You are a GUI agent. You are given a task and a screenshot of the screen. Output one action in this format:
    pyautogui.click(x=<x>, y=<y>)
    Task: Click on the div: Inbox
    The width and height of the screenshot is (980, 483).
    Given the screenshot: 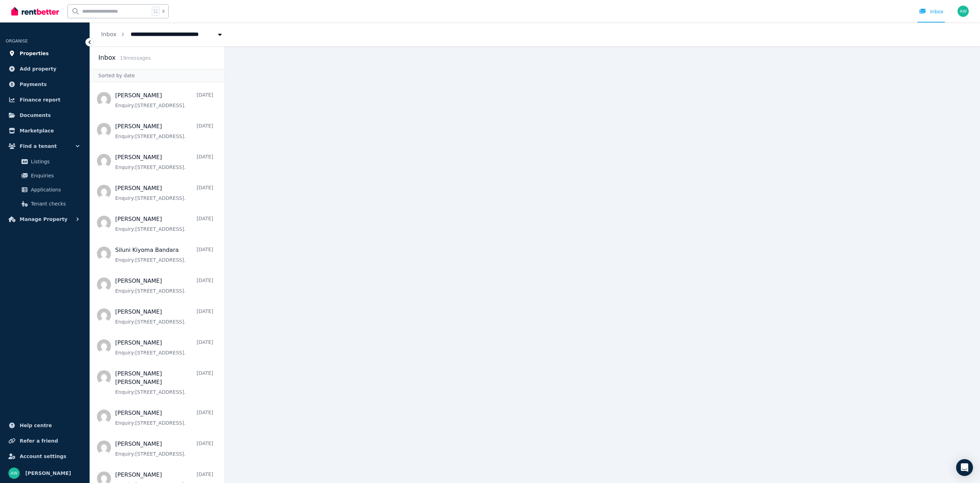 What is the action you would take?
    pyautogui.click(x=931, y=11)
    